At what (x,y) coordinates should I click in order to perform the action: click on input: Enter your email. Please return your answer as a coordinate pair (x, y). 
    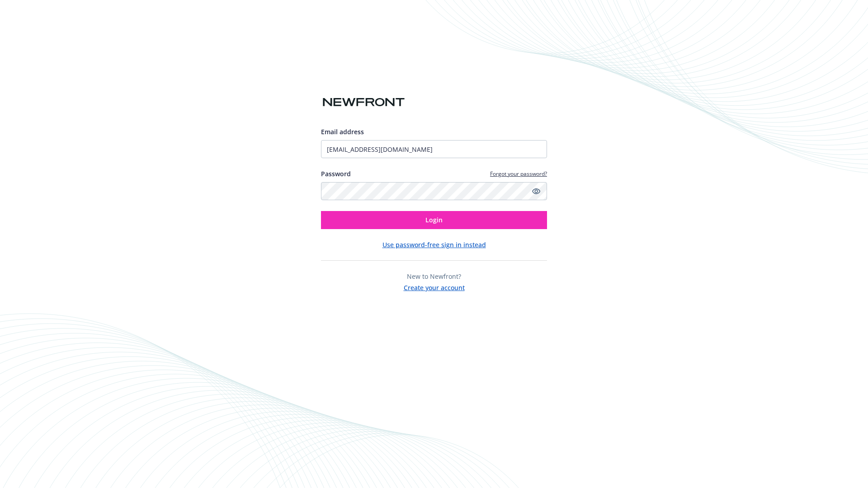
    Looking at the image, I should click on (434, 149).